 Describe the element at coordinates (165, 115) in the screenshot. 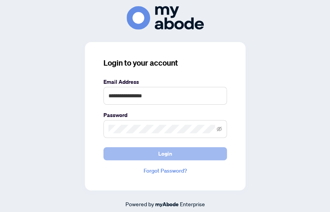

I see `label: Password` at that location.